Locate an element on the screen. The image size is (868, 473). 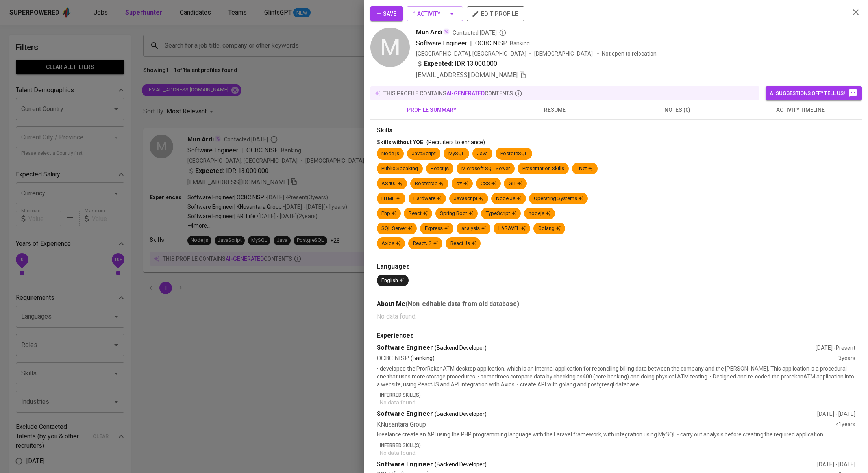
span: OCBC NISP is located at coordinates (491, 43).